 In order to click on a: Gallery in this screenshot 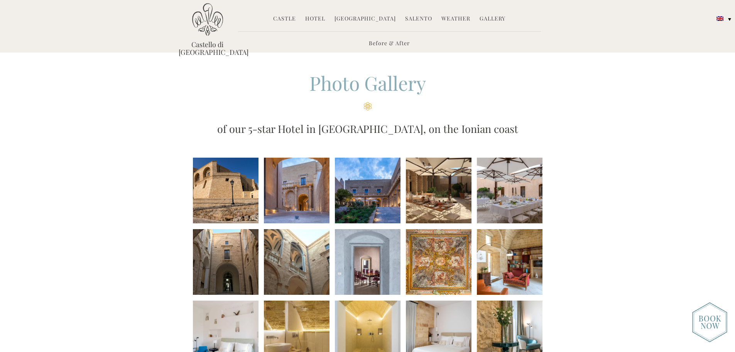, I will do `click(492, 19)`.